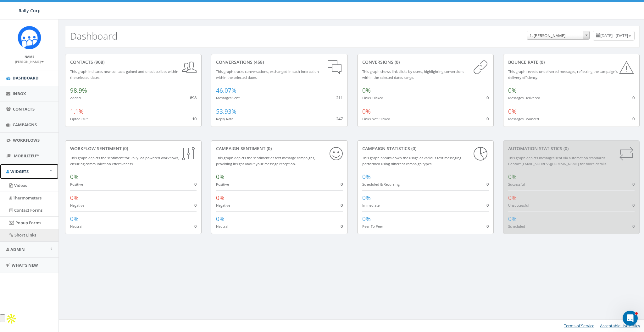 The width and height of the screenshot is (644, 332). I want to click on div: contacts, so click(133, 62).